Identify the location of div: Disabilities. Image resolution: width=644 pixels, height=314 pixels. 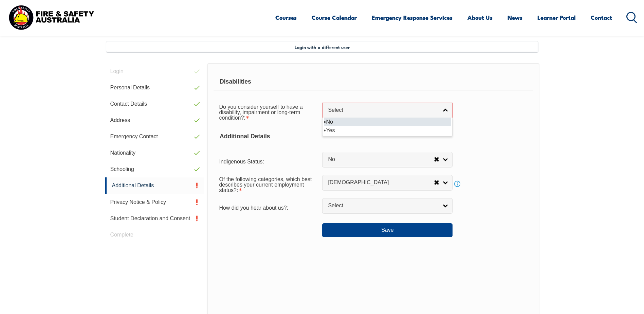
(373, 82).